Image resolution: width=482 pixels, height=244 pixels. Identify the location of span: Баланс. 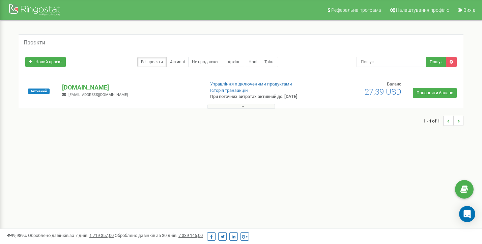
(394, 84).